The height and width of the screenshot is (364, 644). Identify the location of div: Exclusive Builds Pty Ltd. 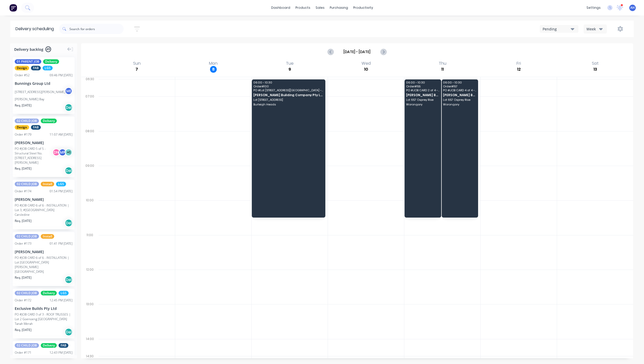
(44, 308).